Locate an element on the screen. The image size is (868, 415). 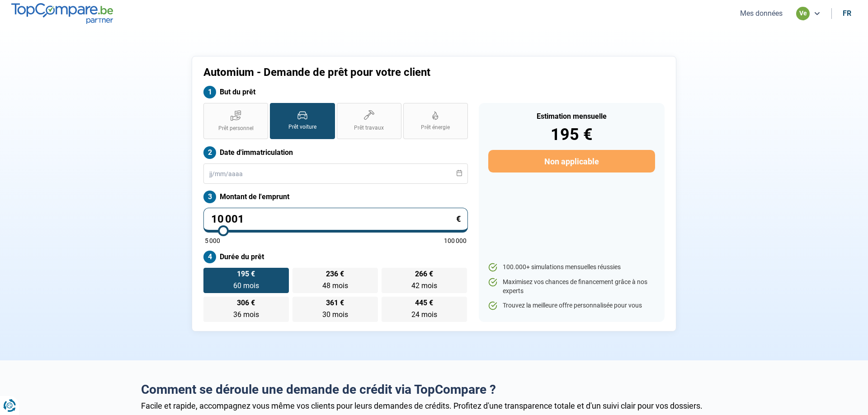
span: 24 mois is located at coordinates (424, 314).